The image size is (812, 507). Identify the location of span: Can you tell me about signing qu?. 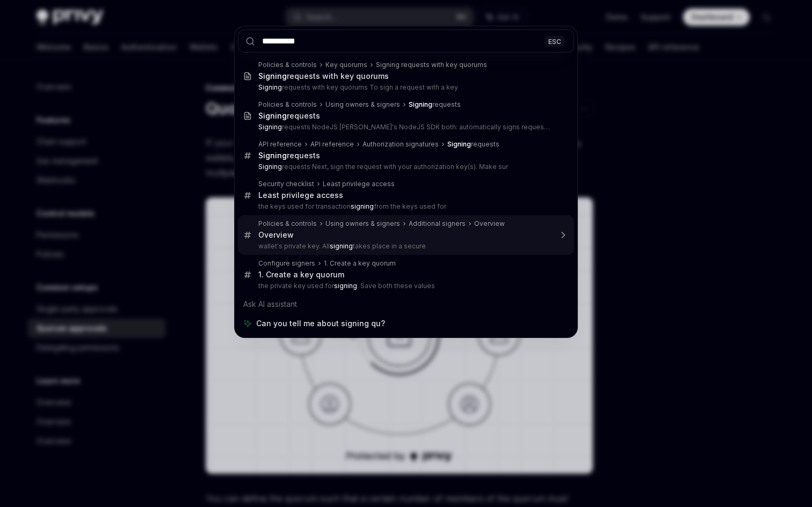
(320, 324).